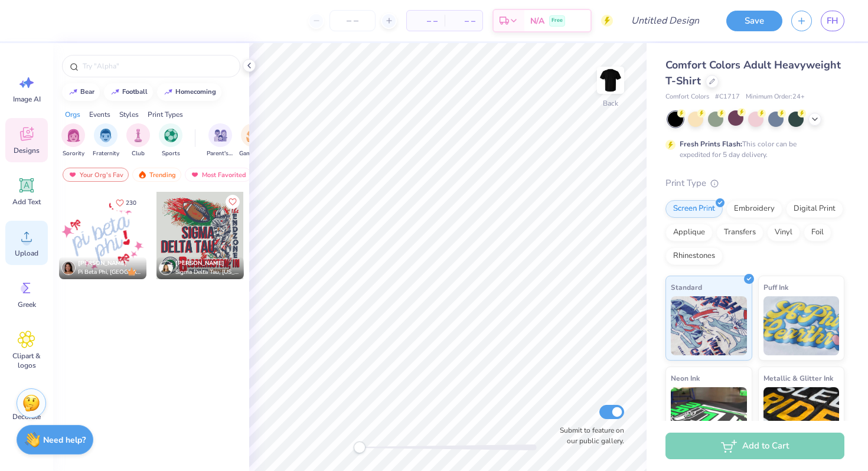 This screenshot has width=868, height=471. What do you see at coordinates (753, 73) in the screenshot?
I see `span: Comfort Colors Adult Heavyweight T-Shirt` at bounding box center [753, 73].